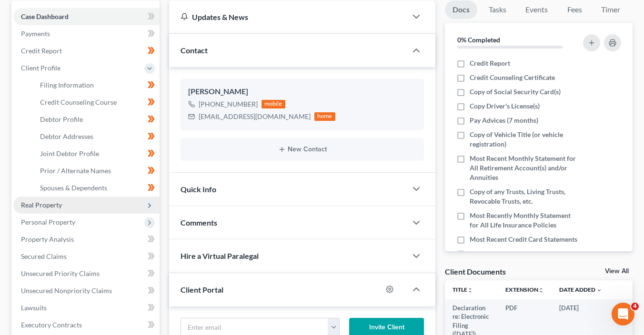 This screenshot has width=644, height=335. I want to click on a: View All, so click(617, 272).